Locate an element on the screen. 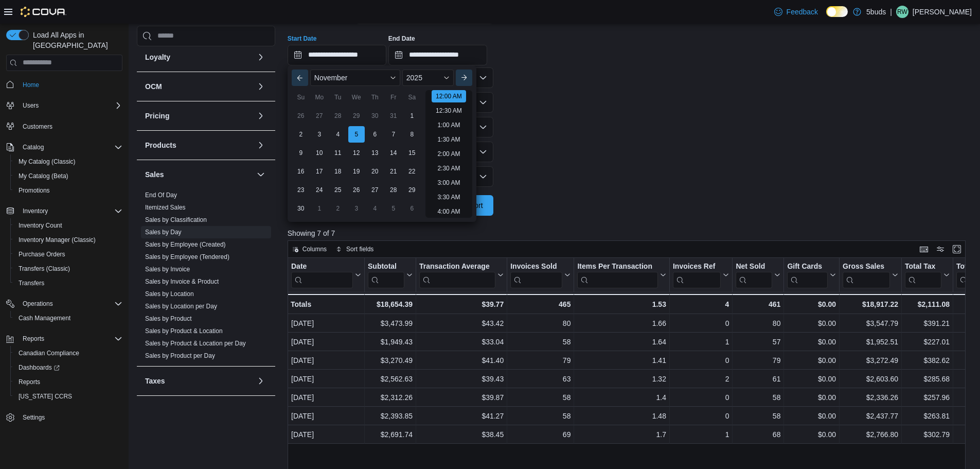 This screenshot has height=469, width=980. span: Inventory Count is located at coordinates (40, 225).